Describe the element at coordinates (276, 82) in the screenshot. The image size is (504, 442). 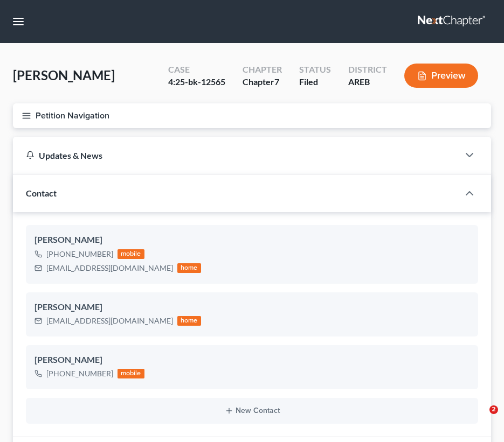
I see `span: 7` at that location.